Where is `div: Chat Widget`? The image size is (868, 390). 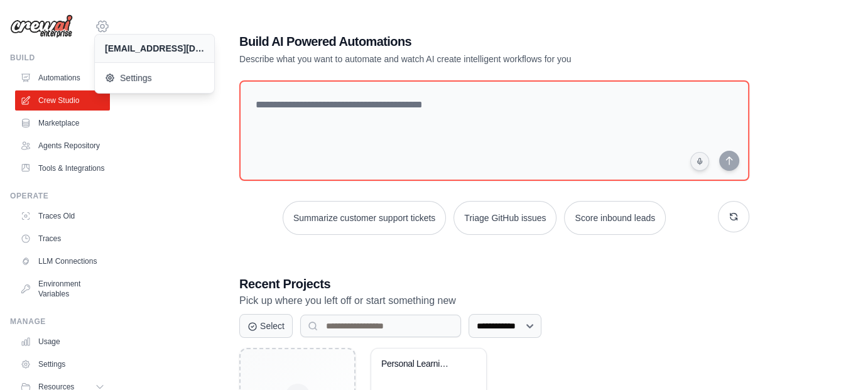
div: Chat Widget is located at coordinates (837, 360).